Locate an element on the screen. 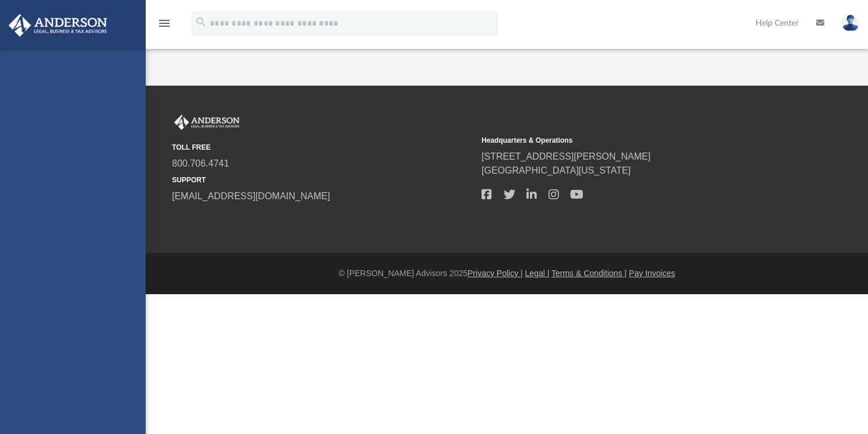 The height and width of the screenshot is (434, 868). small: SUPPORT is located at coordinates (322, 180).